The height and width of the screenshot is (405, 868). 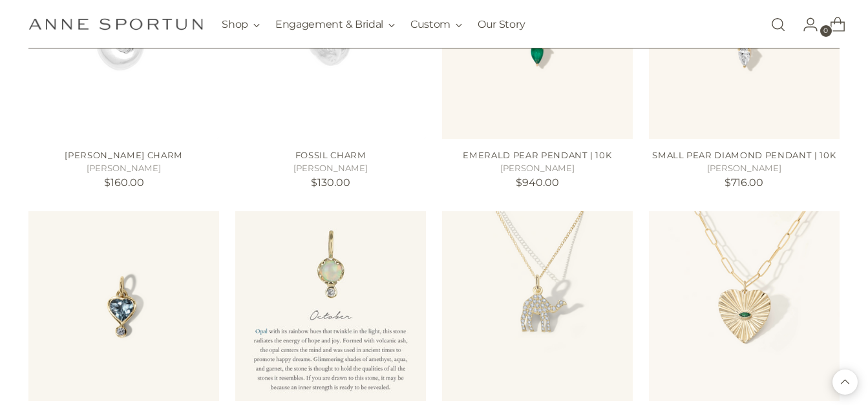 I want to click on button: Custom, so click(x=436, y=25).